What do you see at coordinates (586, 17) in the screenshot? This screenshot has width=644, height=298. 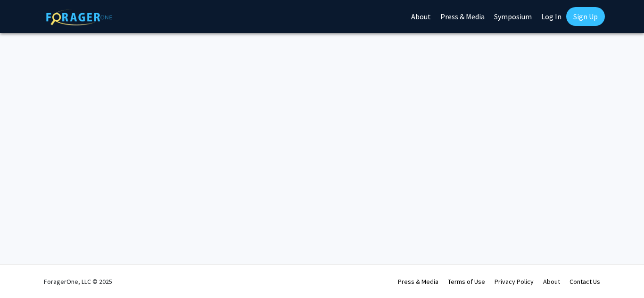 I see `a: Sign Up` at bounding box center [586, 17].